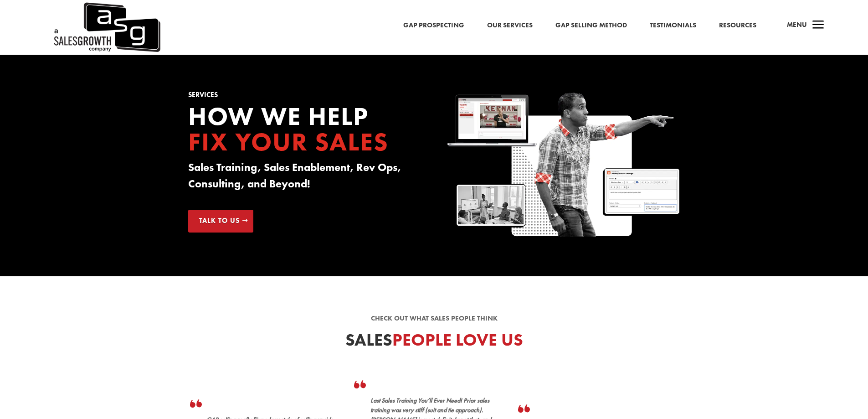 The height and width of the screenshot is (419, 868). What do you see at coordinates (510, 25) in the screenshot?
I see `a: Our Services` at bounding box center [510, 25].